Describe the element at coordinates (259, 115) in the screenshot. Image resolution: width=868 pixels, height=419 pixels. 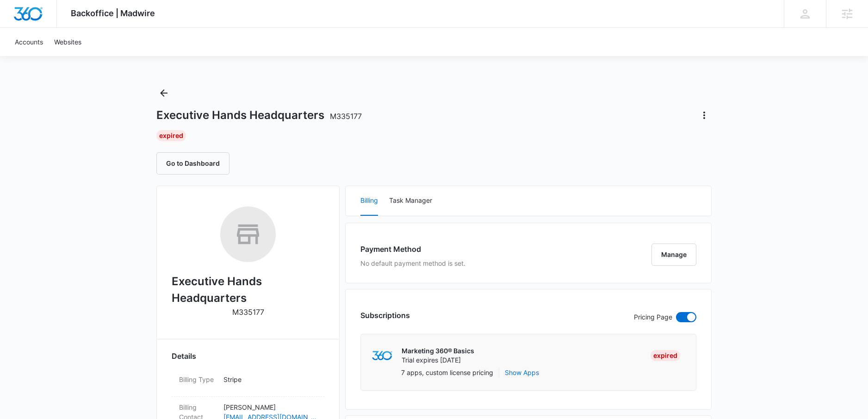
I see `h1: Executive Hands Headquarters` at that location.